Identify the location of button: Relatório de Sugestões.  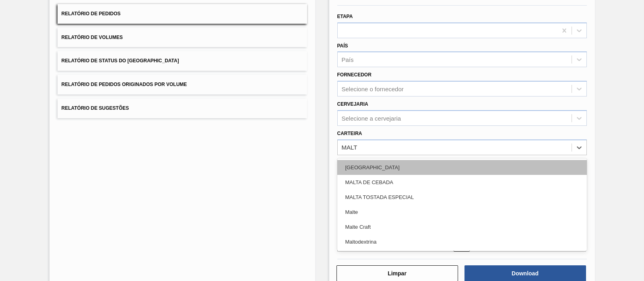
(182, 108).